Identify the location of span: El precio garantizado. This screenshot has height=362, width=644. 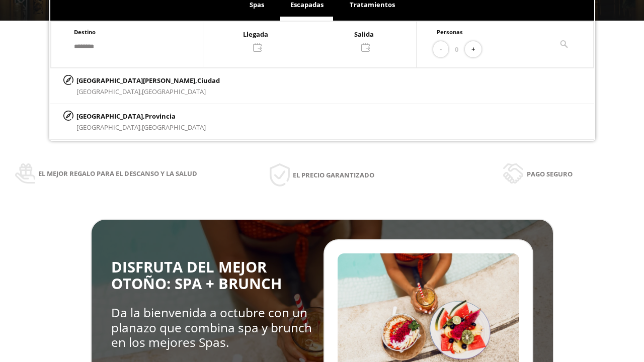
(334, 175).